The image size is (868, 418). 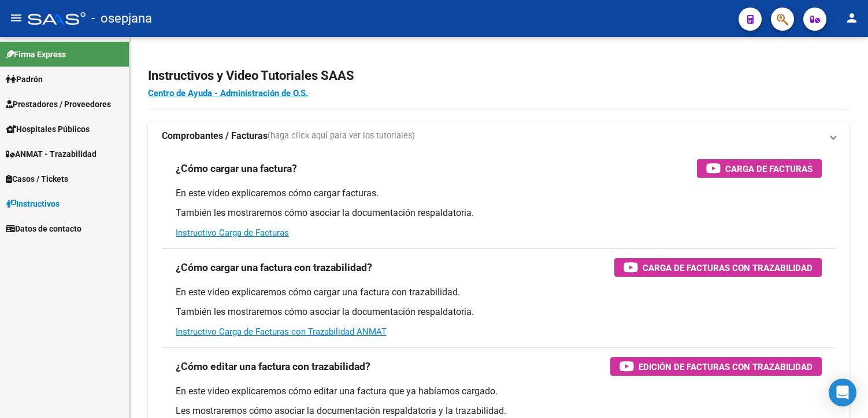 I want to click on span: (haga click aquí para ver los tutoriales), so click(x=341, y=136).